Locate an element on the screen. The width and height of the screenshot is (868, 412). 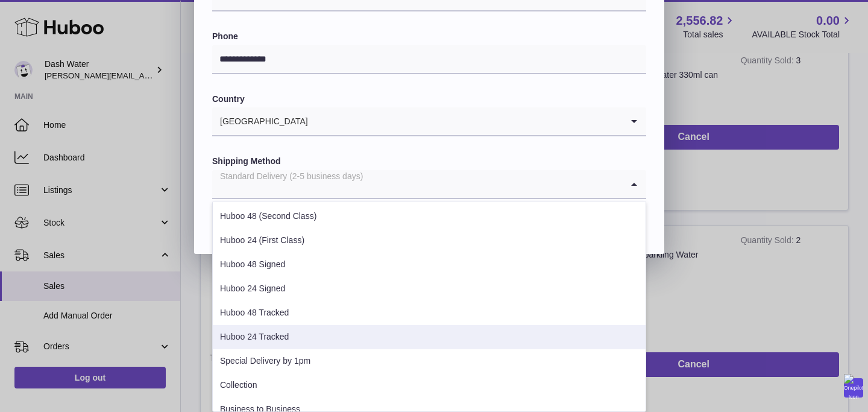
li: Huboo 48 Signed is located at coordinates (429, 265).